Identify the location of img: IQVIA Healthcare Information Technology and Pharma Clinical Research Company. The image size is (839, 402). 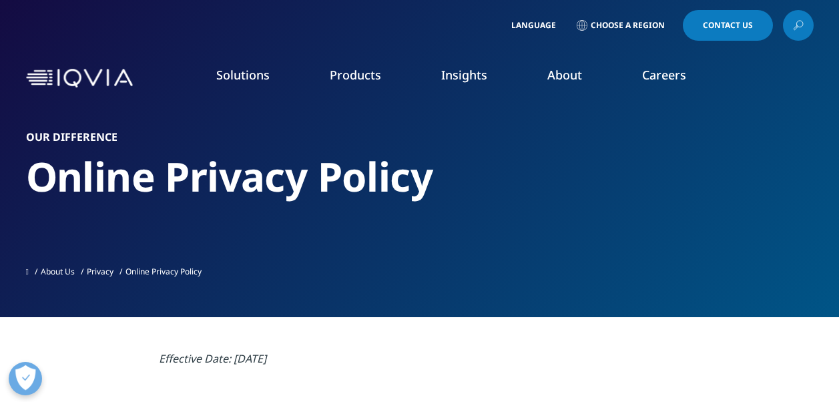
(79, 78).